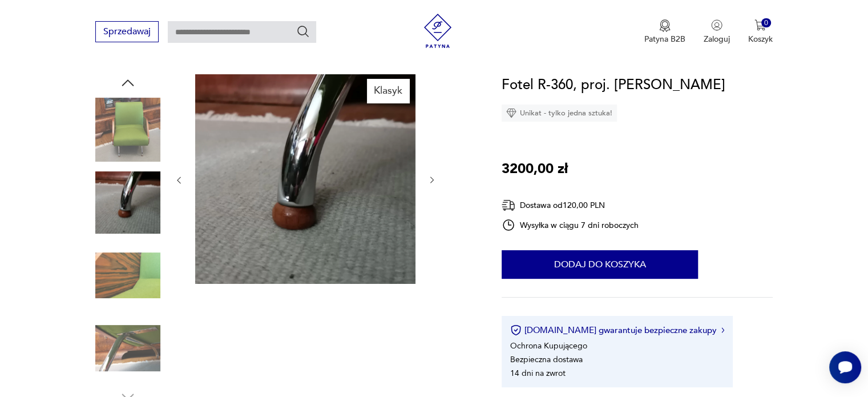 The height and width of the screenshot is (397, 868). I want to click on div: 0, so click(766, 23).